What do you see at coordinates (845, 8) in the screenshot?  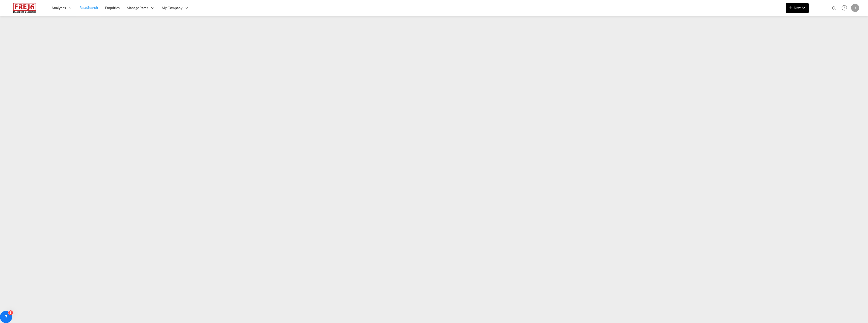 I see `span: Help` at bounding box center [845, 8].